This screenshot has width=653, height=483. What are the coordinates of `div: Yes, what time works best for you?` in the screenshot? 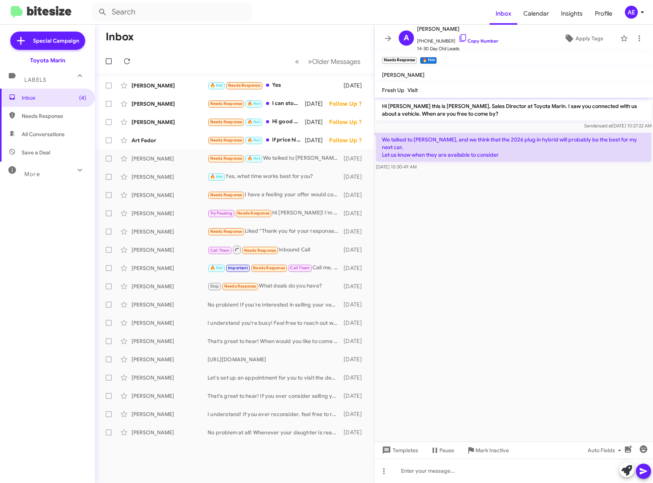 It's located at (275, 176).